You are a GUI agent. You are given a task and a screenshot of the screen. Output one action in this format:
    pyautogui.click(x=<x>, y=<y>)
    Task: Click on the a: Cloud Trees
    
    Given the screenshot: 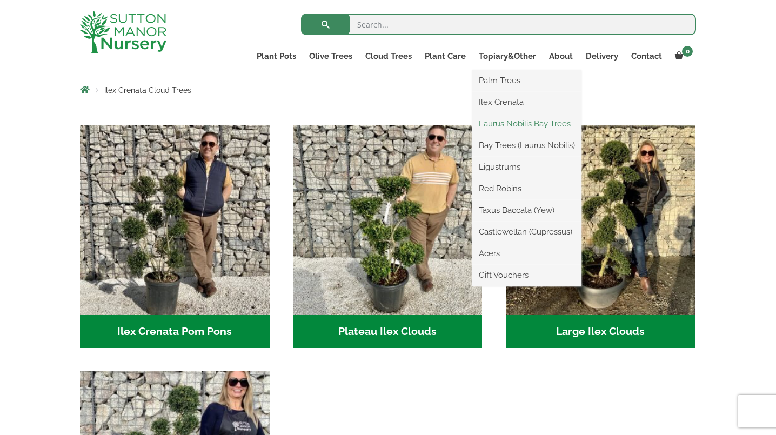 What is the action you would take?
    pyautogui.click(x=388, y=56)
    